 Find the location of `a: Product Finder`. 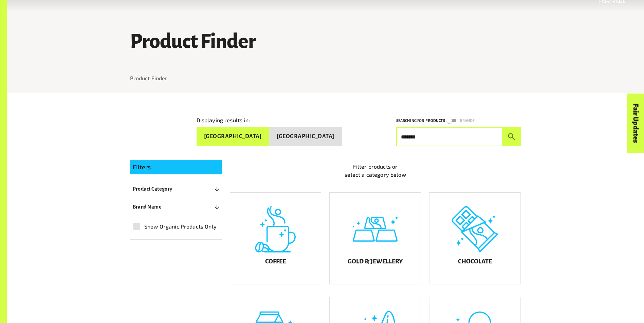

a: Product Finder is located at coordinates (148, 78).